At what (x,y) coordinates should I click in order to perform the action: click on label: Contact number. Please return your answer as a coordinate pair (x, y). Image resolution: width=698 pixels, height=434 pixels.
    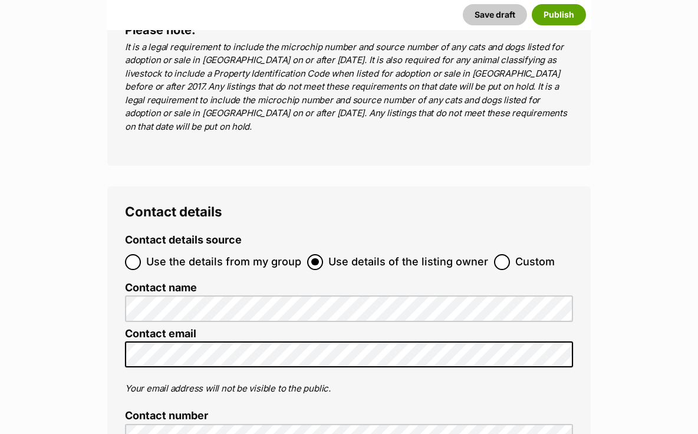
    Looking at the image, I should click on (349, 416).